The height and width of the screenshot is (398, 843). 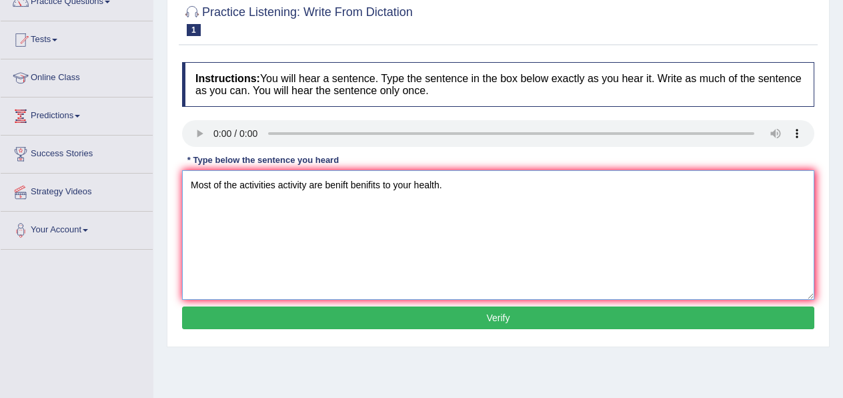 What do you see at coordinates (77, 190) in the screenshot?
I see `a: Strategy Videos` at bounding box center [77, 190].